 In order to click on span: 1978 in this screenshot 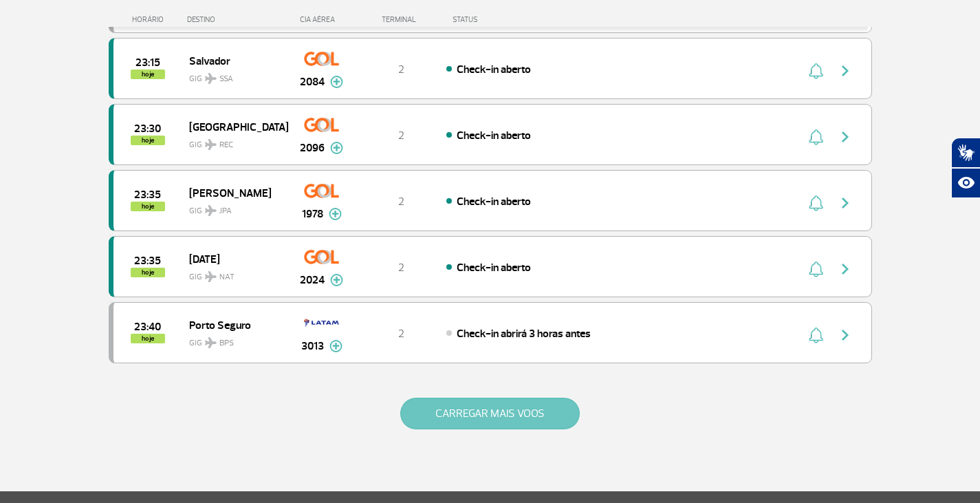, I will do `click(313, 214)`.